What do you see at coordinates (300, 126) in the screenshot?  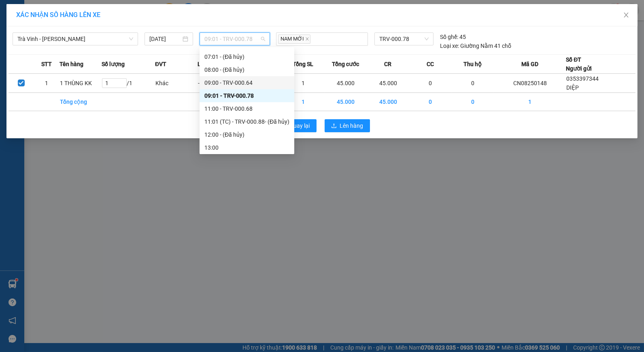 I see `span: Quay lại` at bounding box center [300, 126].